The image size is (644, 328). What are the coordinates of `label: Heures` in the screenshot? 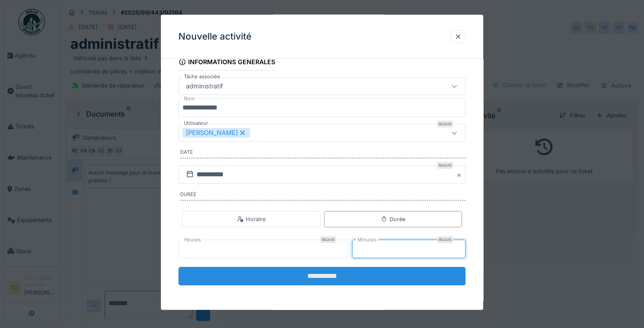 It's located at (192, 239).